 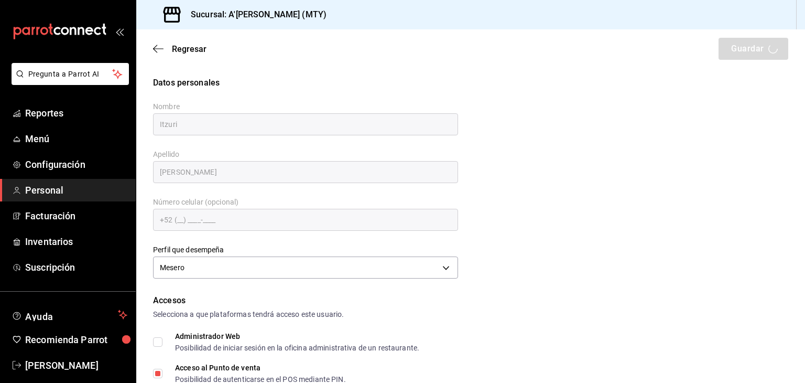 What do you see at coordinates (297, 336) in the screenshot?
I see `div: Administrador Web` at bounding box center [297, 336].